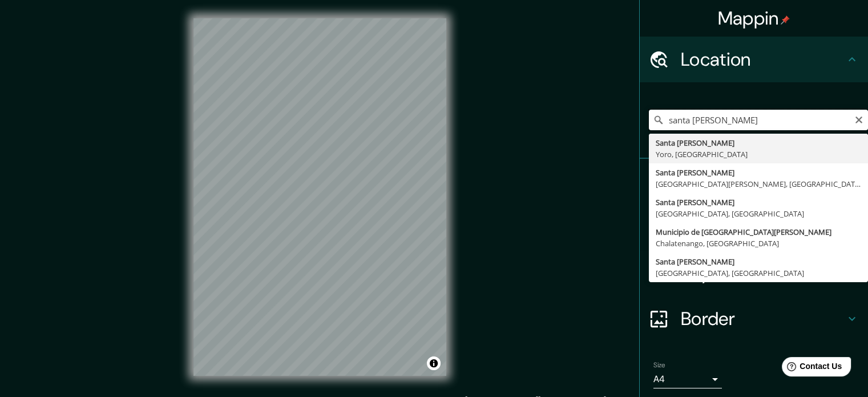  Describe the element at coordinates (858, 118) in the screenshot. I see `button: Clear` at that location.